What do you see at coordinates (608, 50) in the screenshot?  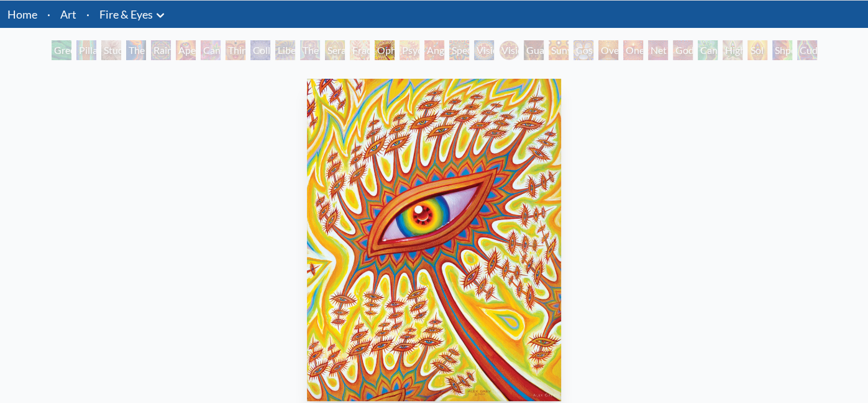 I see `div: Oversoul` at bounding box center [608, 50].